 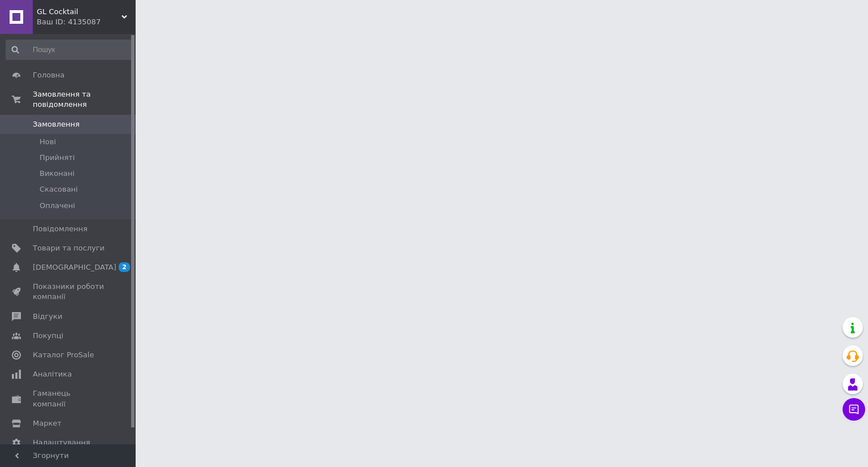 I want to click on span: Каталог ProSale, so click(x=63, y=355).